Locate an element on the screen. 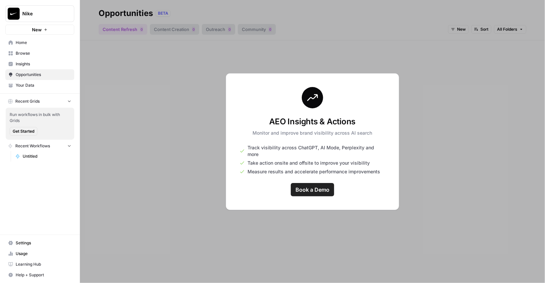  a: Book a Demo is located at coordinates (312, 189).